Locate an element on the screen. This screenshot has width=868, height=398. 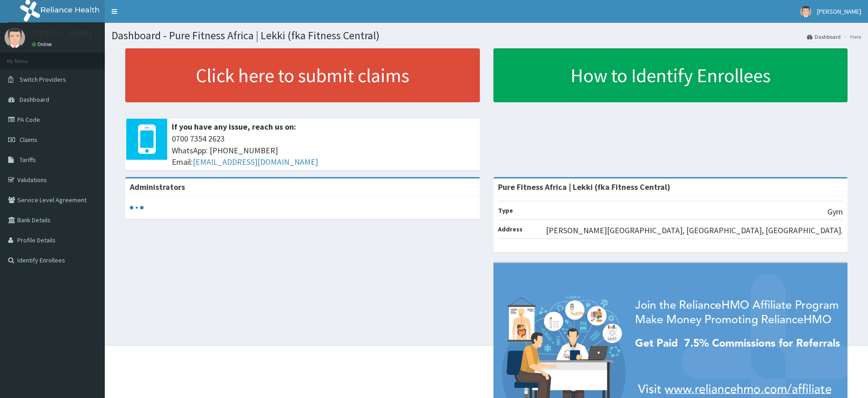
p: Gym is located at coordinates (835, 211).